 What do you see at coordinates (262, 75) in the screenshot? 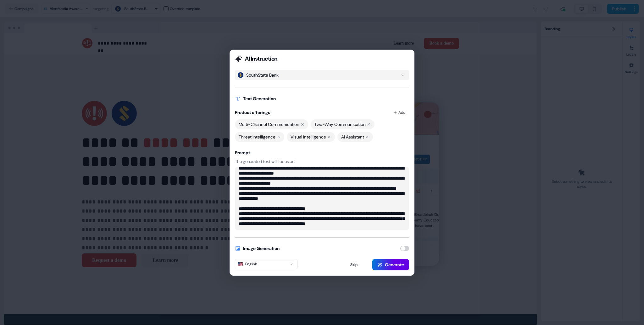
I see `div: SouthState Bank` at bounding box center [262, 75].